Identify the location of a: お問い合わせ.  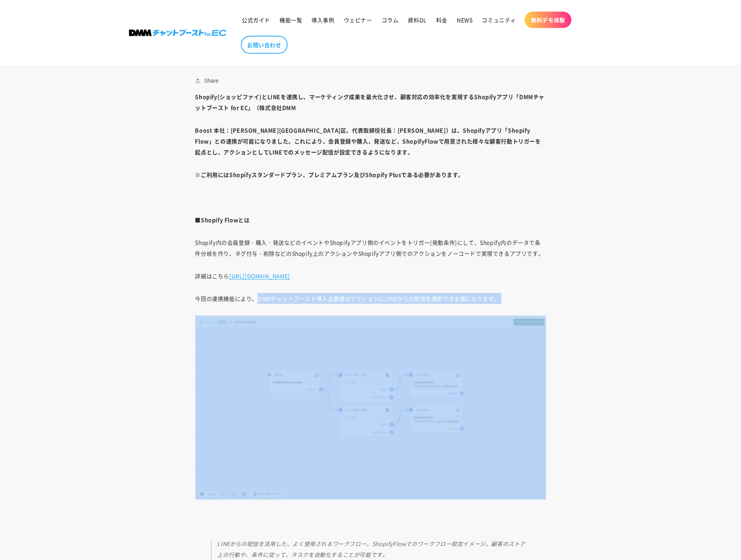
(264, 45).